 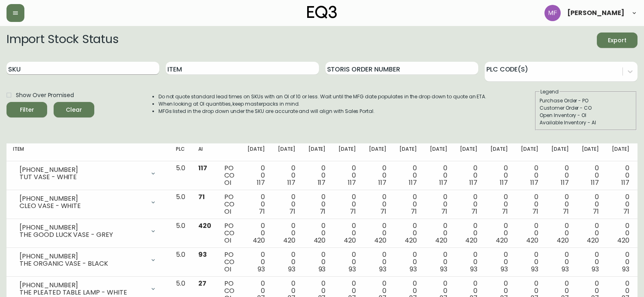 I want to click on div: Purchase Order - PO, so click(x=586, y=101).